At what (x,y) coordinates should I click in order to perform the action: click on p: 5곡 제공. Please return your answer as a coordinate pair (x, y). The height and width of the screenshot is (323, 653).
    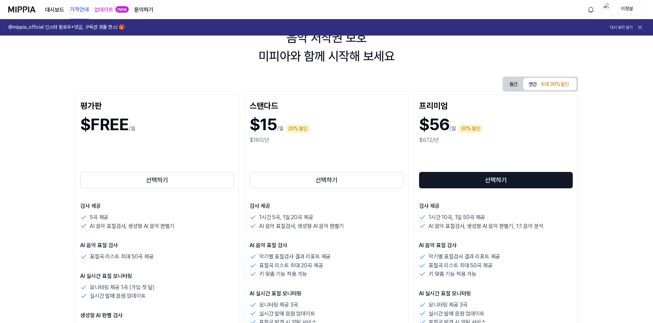
    Looking at the image, I should click on (99, 217).